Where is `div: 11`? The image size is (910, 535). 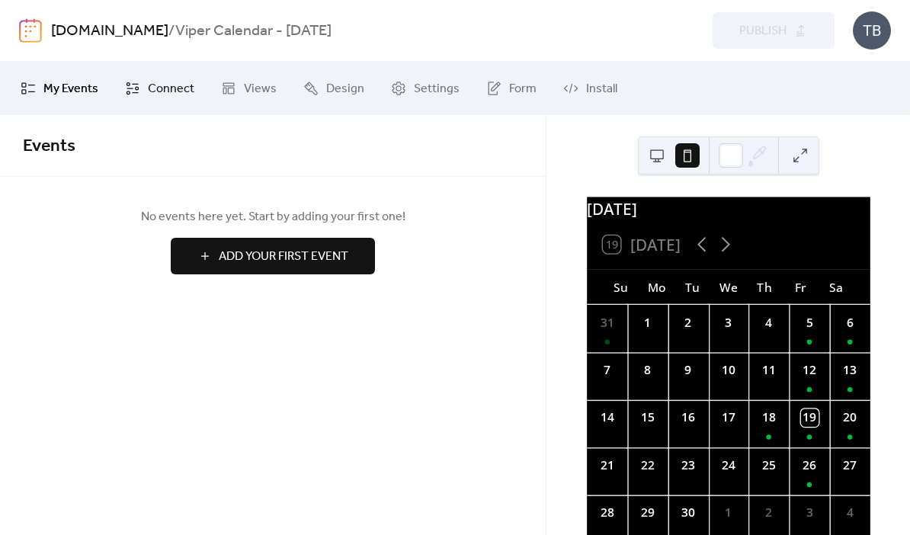
div: 11 is located at coordinates (768, 370).